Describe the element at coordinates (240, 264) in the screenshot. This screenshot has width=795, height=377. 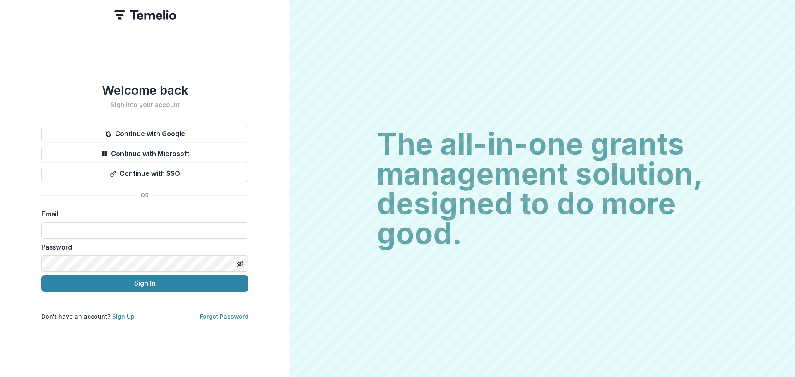
I see `button: Toggle password visibility` at that location.